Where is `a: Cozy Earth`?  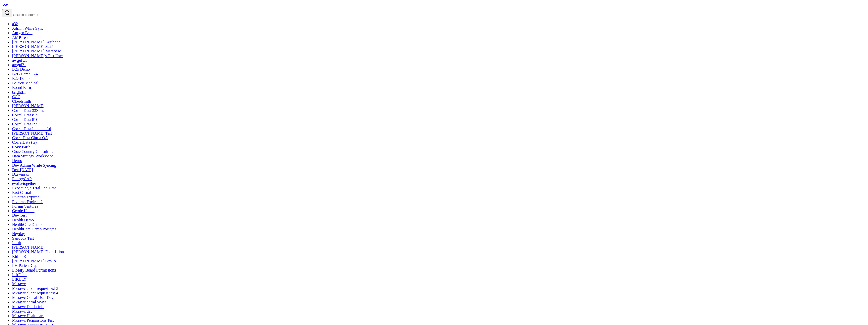
a: Cozy Earth is located at coordinates (21, 147).